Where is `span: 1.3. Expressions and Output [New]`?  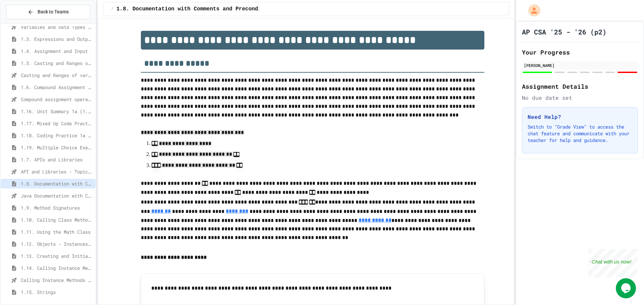
span: 1.3. Expressions and Output [New] is located at coordinates (57, 39).